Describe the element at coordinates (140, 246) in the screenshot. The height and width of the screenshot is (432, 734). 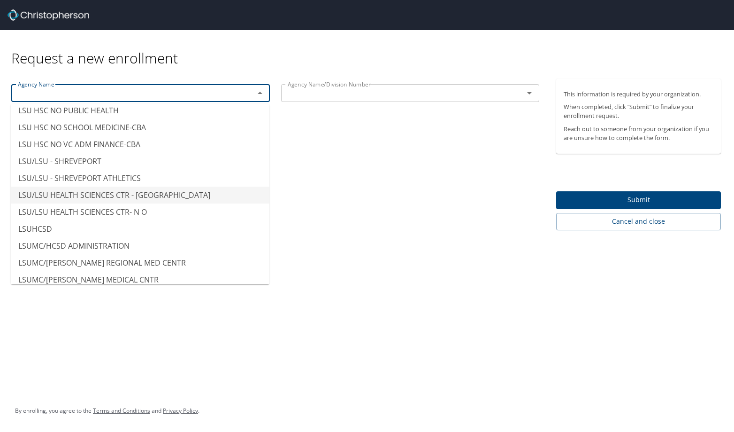
I see `li: LSUMC/HCSD ADMINISTRATION` at that location.